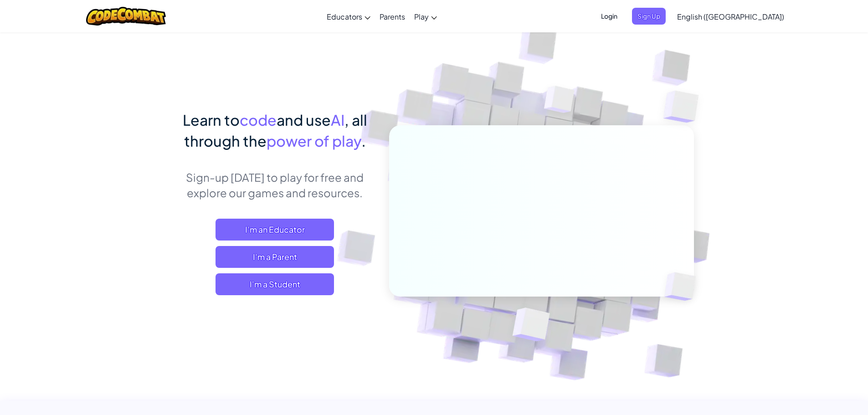 The width and height of the screenshot is (868, 415). Describe the element at coordinates (648, 16) in the screenshot. I see `span: Sign Up` at that location.